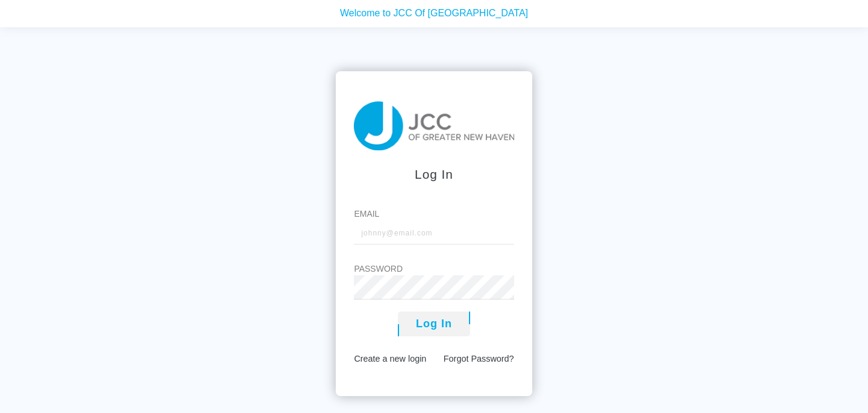  Describe the element at coordinates (433, 174) in the screenshot. I see `div: Log In` at that location.